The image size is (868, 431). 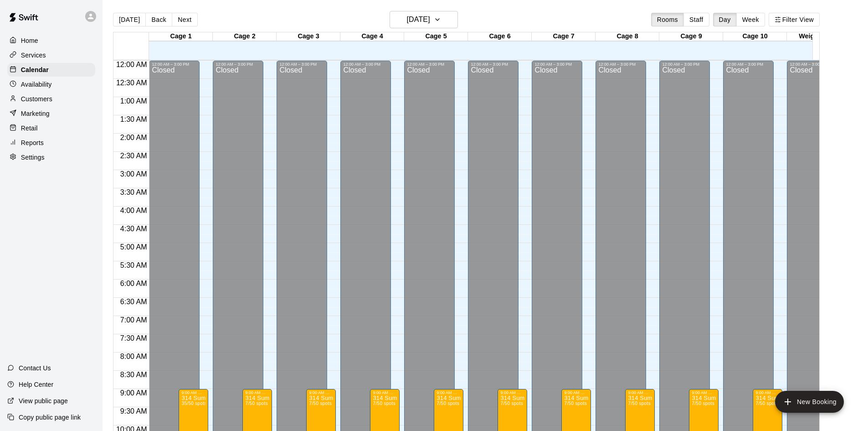 I want to click on div: Weight room, so click(x=819, y=36).